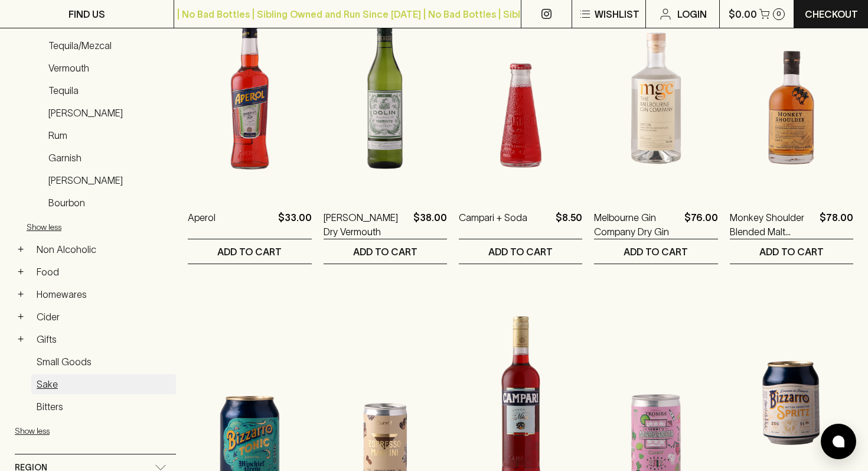  I want to click on a: Bitters, so click(103, 407).